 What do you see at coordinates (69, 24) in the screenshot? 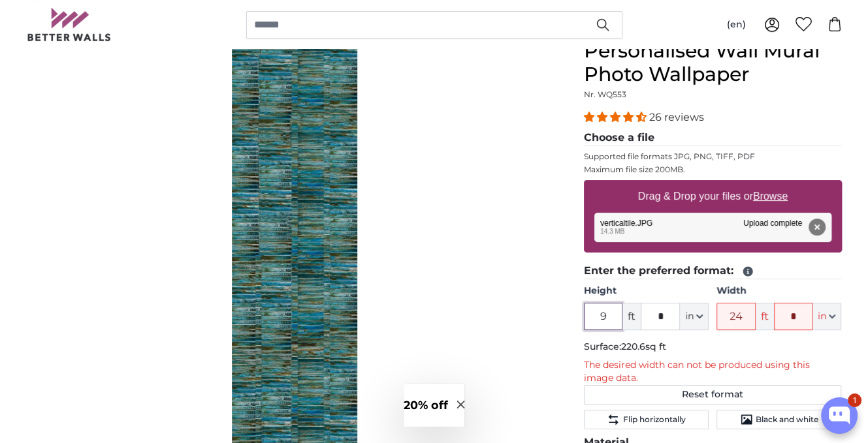
I see `img: Betterwalls` at bounding box center [69, 24].